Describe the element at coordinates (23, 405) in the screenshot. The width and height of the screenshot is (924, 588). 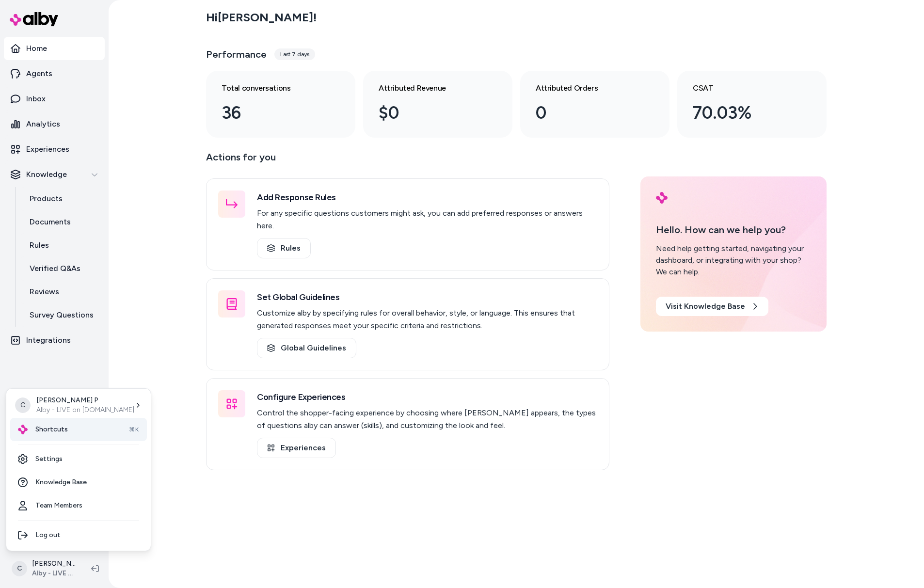
I see `span: C` at that location.